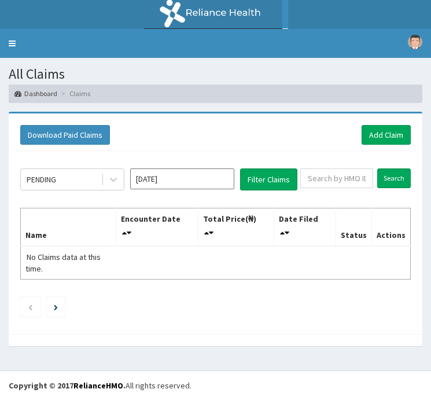  What do you see at coordinates (391, 227) in the screenshot?
I see `th: Actions` at bounding box center [391, 227].